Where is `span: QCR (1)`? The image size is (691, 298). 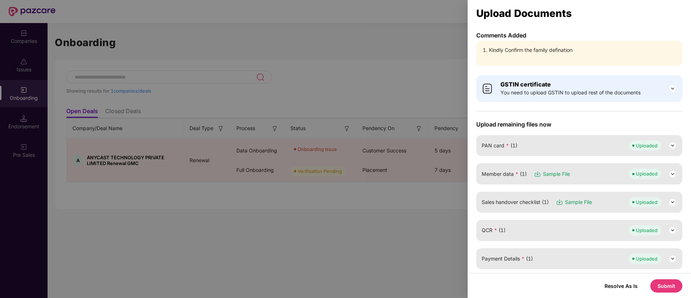 span: QCR (1) is located at coordinates (493, 230).